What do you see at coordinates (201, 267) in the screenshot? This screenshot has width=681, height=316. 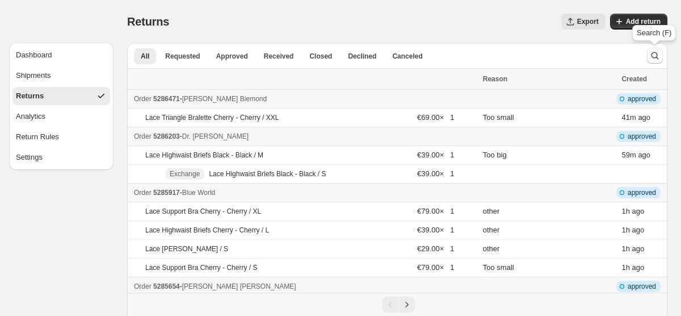 I see `p: Lace Support Bra Cherry - Cherry / S` at bounding box center [201, 267].